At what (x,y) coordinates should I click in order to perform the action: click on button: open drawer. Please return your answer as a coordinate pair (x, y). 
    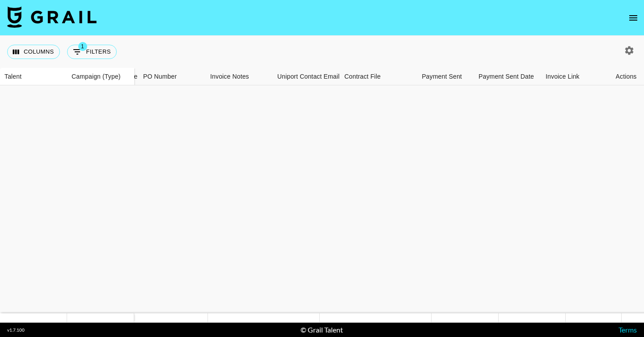
    Looking at the image, I should click on (633, 18).